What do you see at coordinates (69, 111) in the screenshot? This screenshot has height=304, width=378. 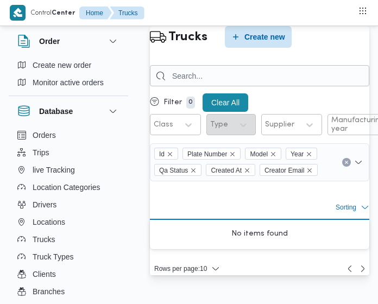 I see `button: Database` at bounding box center [69, 111].